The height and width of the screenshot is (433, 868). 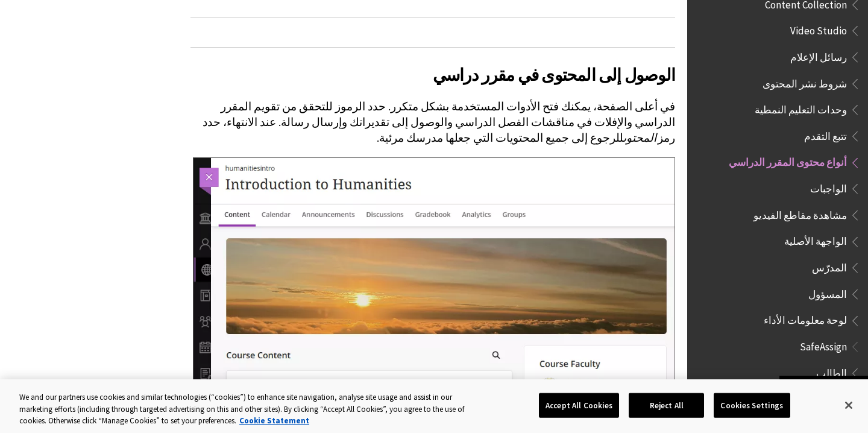 I want to click on span: المسؤول, so click(x=828, y=292).